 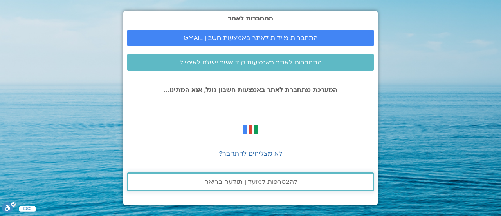 I want to click on a: התחברות לאתר באמצעות קוד אשר יישלח לאימייל, so click(x=250, y=62).